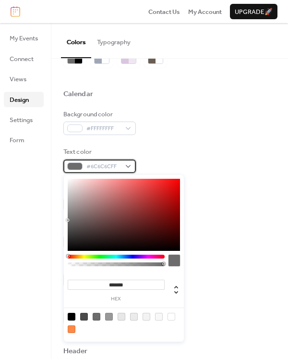  Describe the element at coordinates (15, 12) in the screenshot. I see `img: logo` at that location.